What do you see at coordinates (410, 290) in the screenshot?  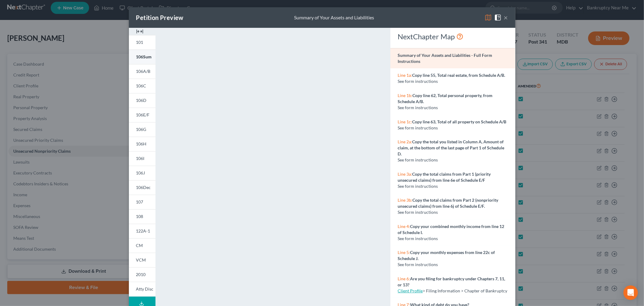 I see `a: Client Profile` at bounding box center [410, 290].